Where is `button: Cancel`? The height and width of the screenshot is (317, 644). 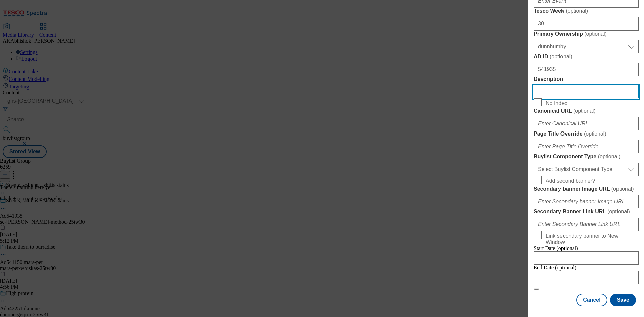
button: Cancel is located at coordinates (592, 300).